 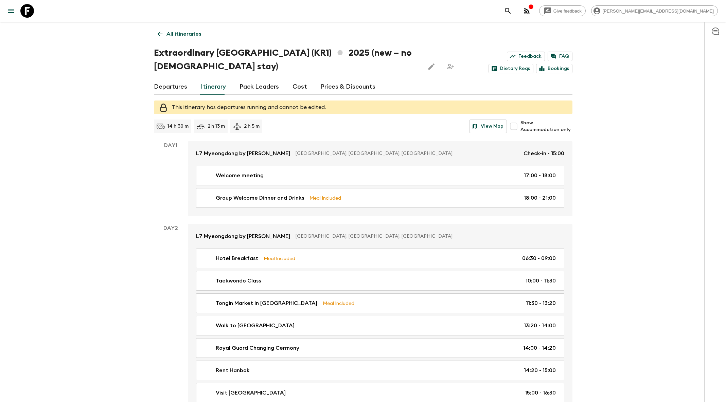 What do you see at coordinates (380, 176) in the screenshot?
I see `a: Welcome meeting17:00 - 18:00` at bounding box center [380, 176].